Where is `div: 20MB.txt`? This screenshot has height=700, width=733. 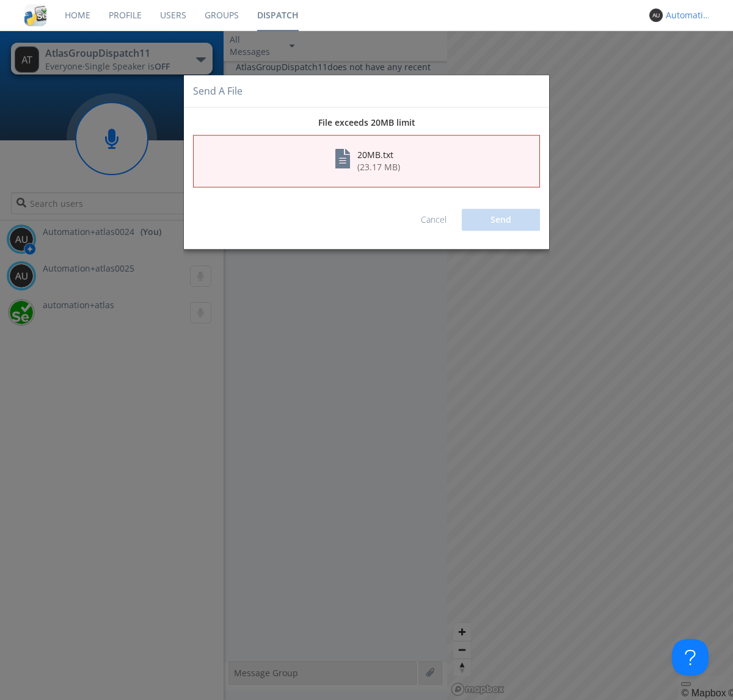
div: 20MB.txt is located at coordinates (378, 156).